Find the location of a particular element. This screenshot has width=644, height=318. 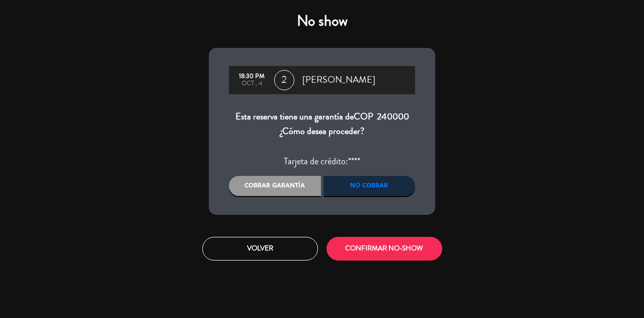

span: 2 is located at coordinates (284, 80).